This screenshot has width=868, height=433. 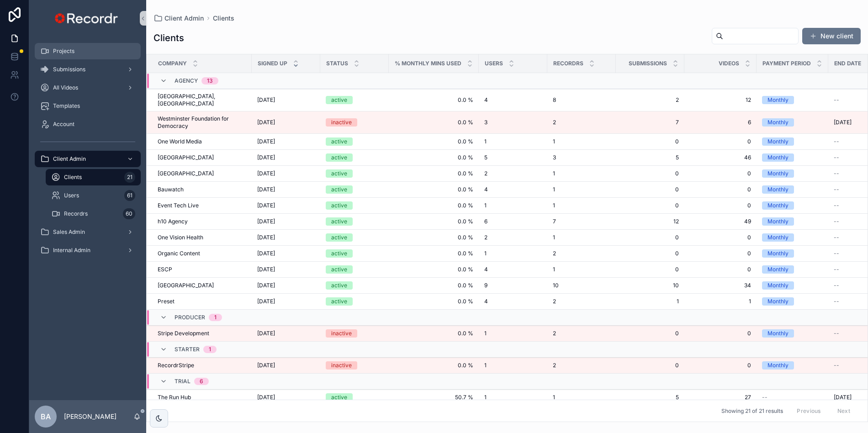 I want to click on span: Projects, so click(x=63, y=51).